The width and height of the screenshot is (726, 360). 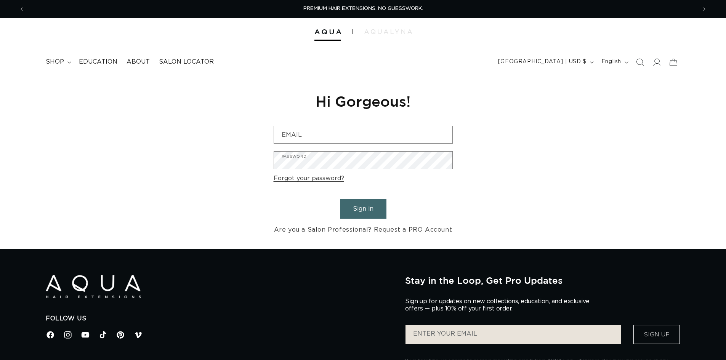 I want to click on span: About, so click(x=138, y=62).